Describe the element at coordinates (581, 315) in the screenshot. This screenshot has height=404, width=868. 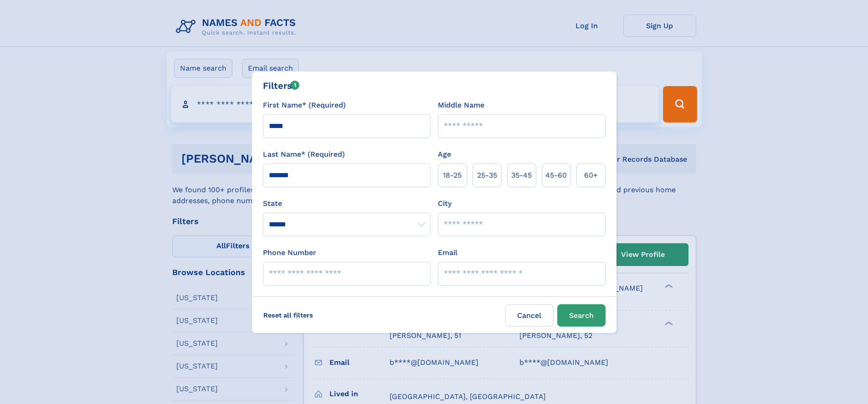
I see `button: Search` at that location.